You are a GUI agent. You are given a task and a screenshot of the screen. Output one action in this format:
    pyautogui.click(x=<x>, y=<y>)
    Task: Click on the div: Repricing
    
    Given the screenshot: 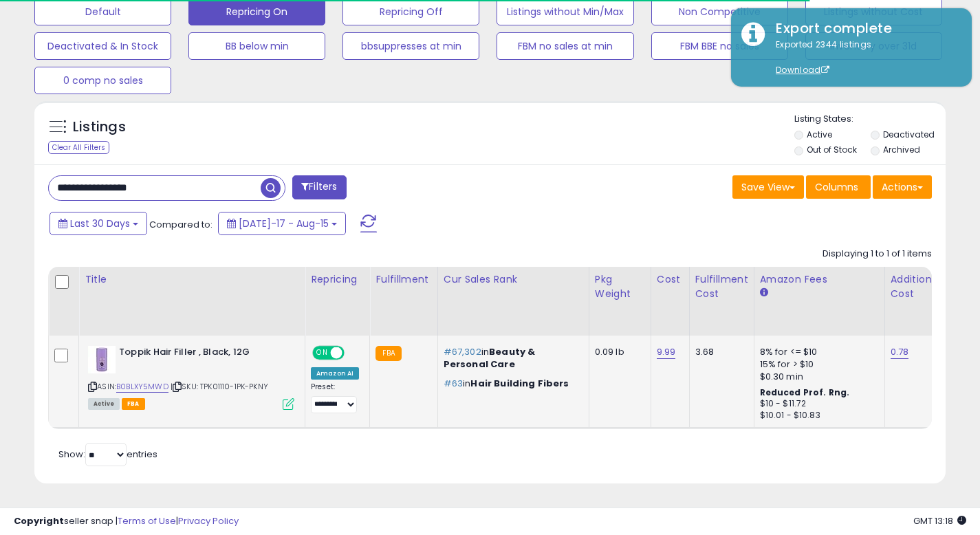 What is the action you would take?
    pyautogui.click(x=337, y=279)
    